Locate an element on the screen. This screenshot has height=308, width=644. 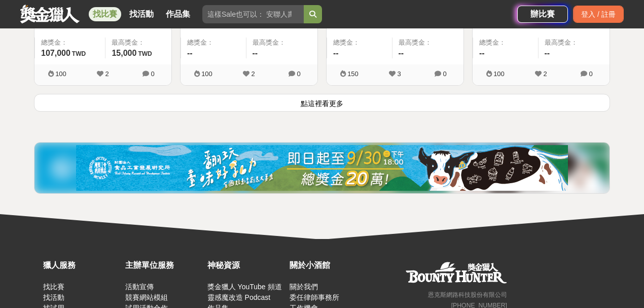
a: 關於我們 is located at coordinates (304, 286).